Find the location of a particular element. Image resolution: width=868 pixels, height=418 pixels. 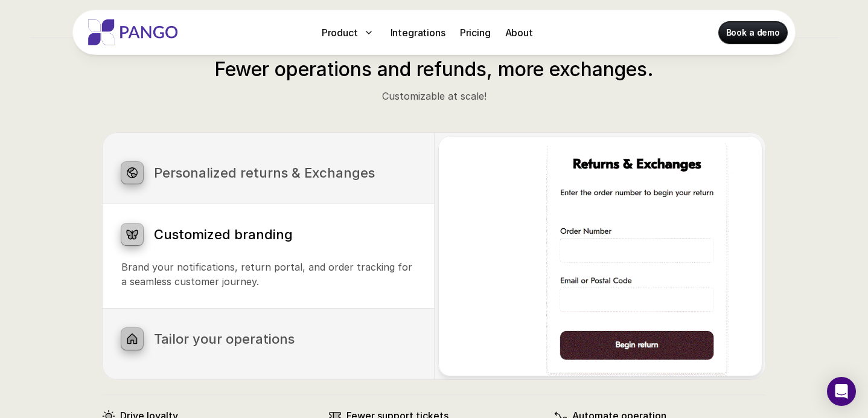

h3: Personalized returns & Exchanges is located at coordinates (284, 173).